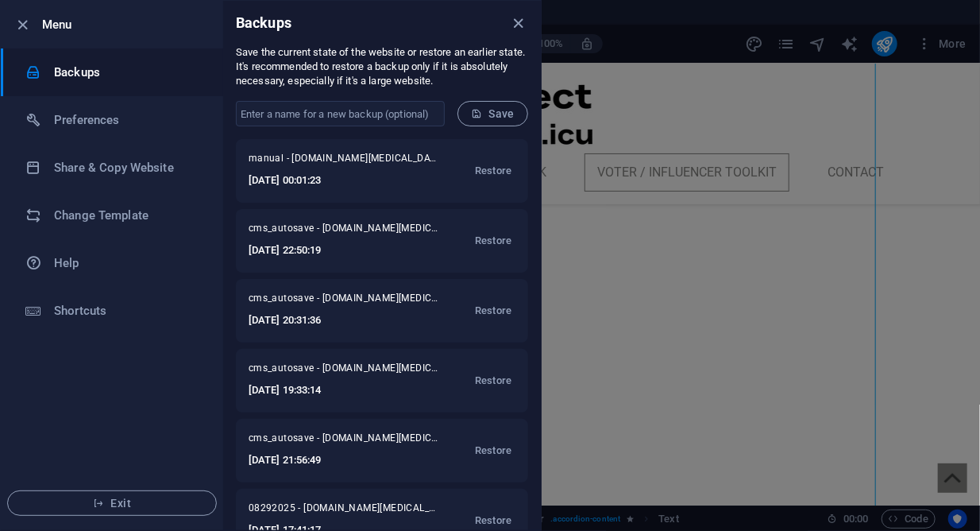  Describe the element at coordinates (127, 263) in the screenshot. I see `h6: Help` at that location.